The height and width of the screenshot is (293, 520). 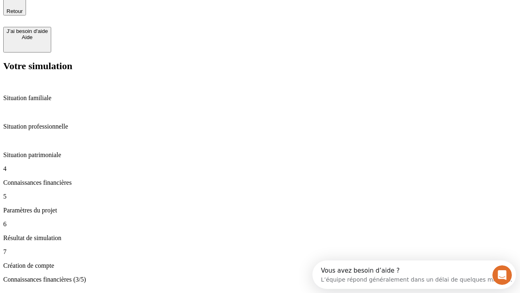 What do you see at coordinates (260, 238) in the screenshot?
I see `p: Résultat de simulation` at bounding box center [260, 238].